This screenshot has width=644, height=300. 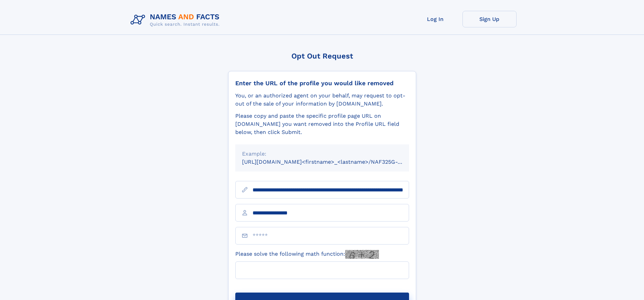 What do you see at coordinates (322, 56) in the screenshot?
I see `div: Opt Out Request` at bounding box center [322, 56].